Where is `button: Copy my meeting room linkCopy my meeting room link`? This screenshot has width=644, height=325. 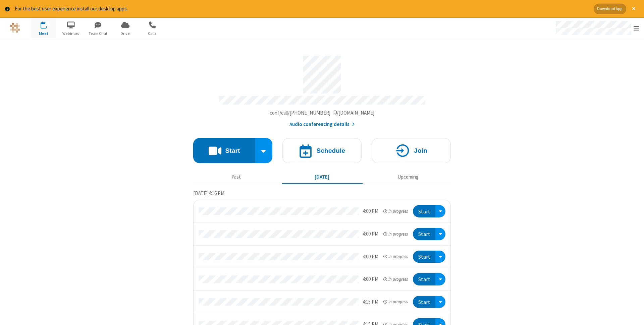 button: Copy my meeting room linkCopy my meeting room link is located at coordinates (322, 113).